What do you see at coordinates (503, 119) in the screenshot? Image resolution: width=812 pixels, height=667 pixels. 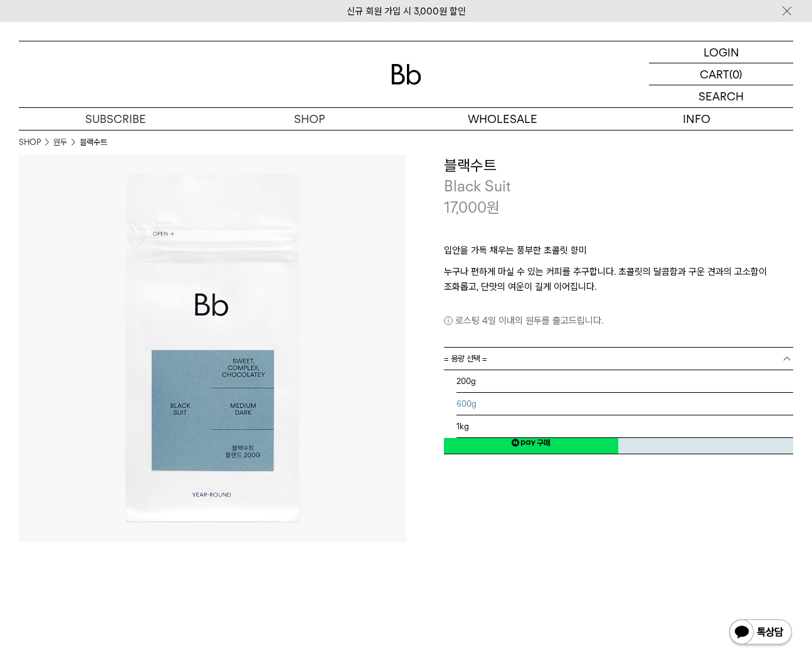 I see `p: WHOLESALE` at bounding box center [503, 119].